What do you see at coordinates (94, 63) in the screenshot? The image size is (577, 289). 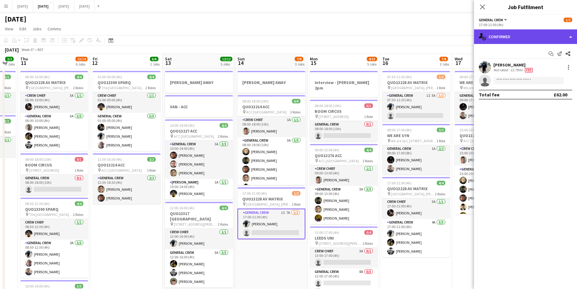 I see `span: 12` at bounding box center [94, 63].